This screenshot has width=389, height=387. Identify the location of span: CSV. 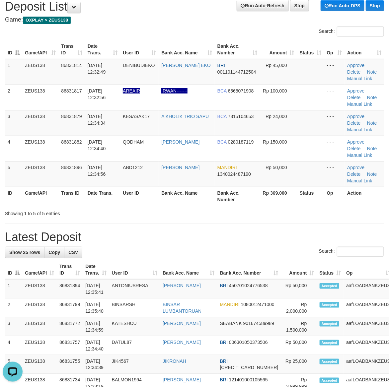
(73, 252).